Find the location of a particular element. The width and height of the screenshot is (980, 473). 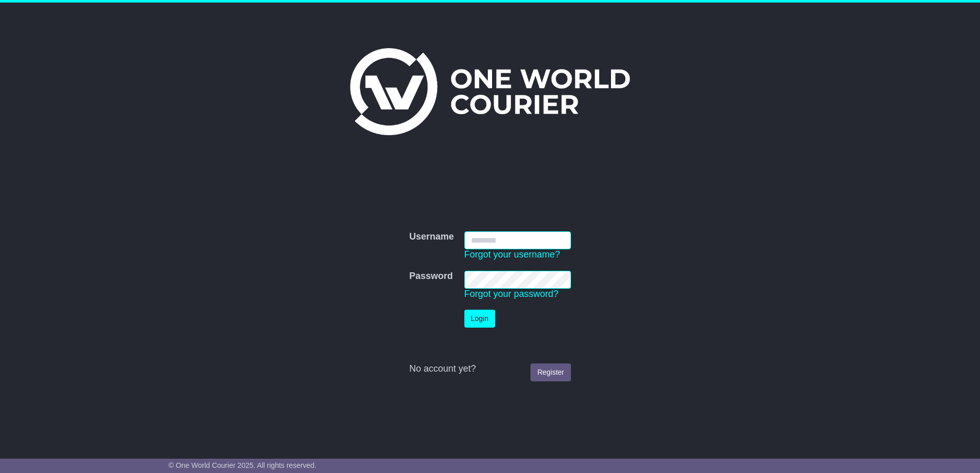

a: Forgot your username? is located at coordinates (512, 254).